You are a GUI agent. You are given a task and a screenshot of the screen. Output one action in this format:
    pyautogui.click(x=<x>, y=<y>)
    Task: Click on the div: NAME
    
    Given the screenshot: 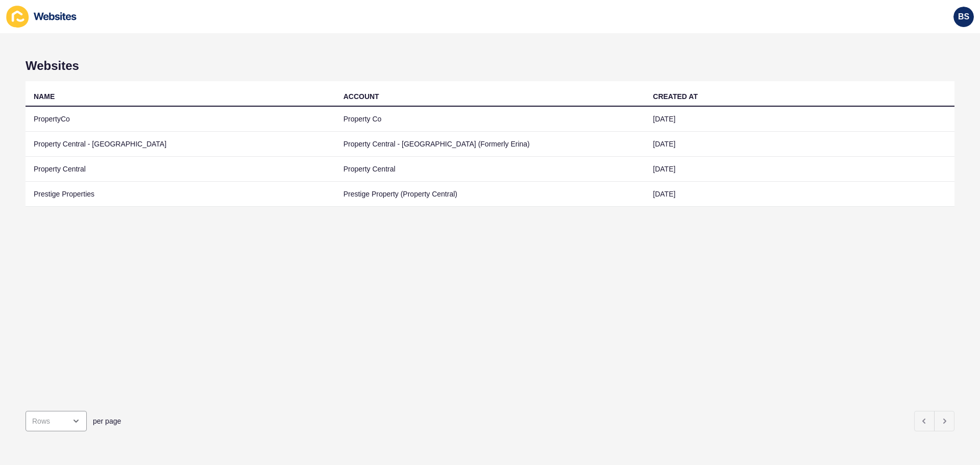 What is the action you would take?
    pyautogui.click(x=44, y=96)
    